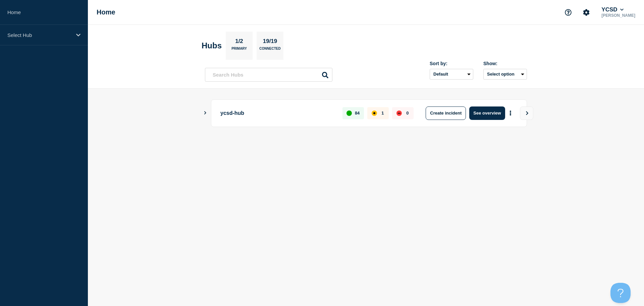 This screenshot has width=644, height=306. What do you see at coordinates (277, 113) in the screenshot?
I see `p: ycsd-hub` at bounding box center [277, 113].